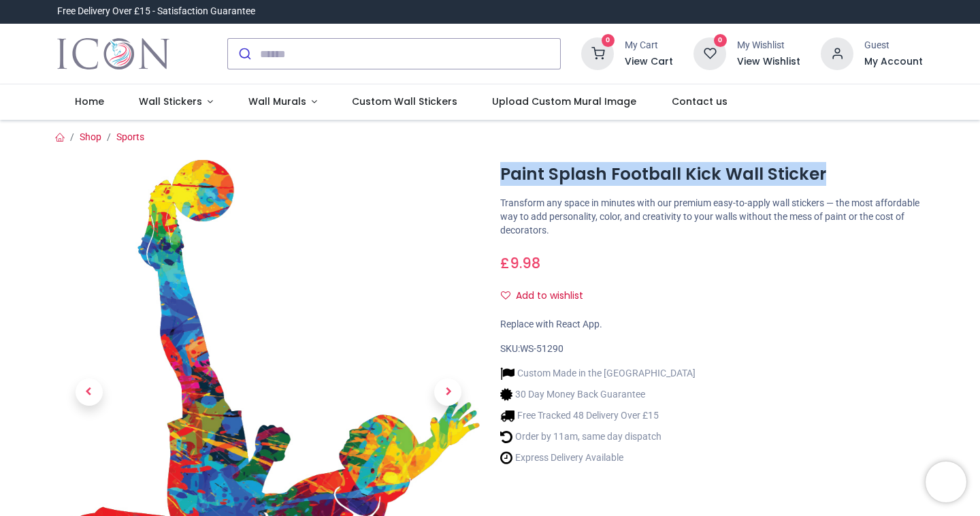  What do you see at coordinates (712, 350) in the screenshot?
I see `div: SKU:` at bounding box center [712, 350].